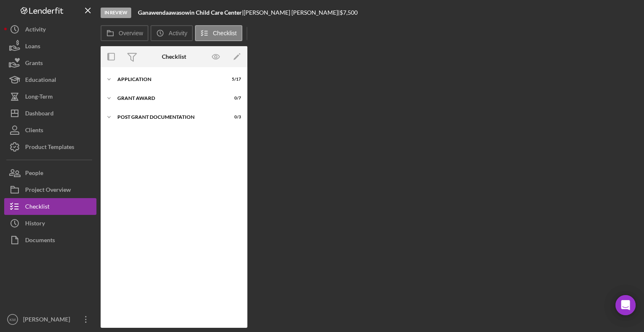 Image resolution: width=644 pixels, height=332 pixels. What do you see at coordinates (39, 97) in the screenshot?
I see `div: Long-Term` at bounding box center [39, 97].